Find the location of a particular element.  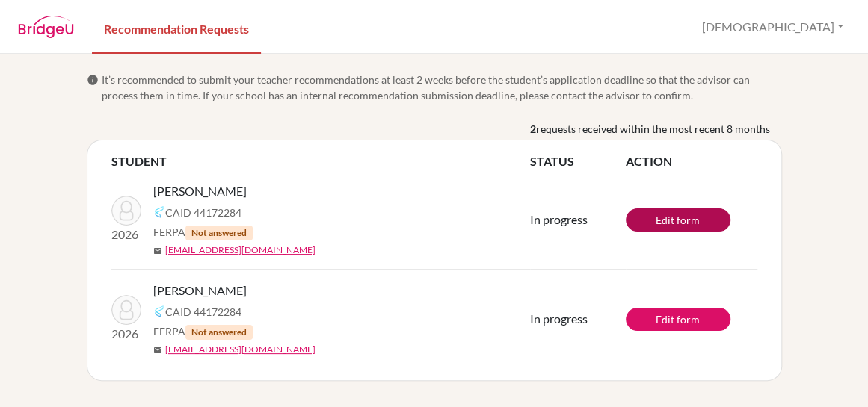

span: It’s recommended to submit your teacher recommendations at least 2 weeks before the student’s app... is located at coordinates (442, 88).